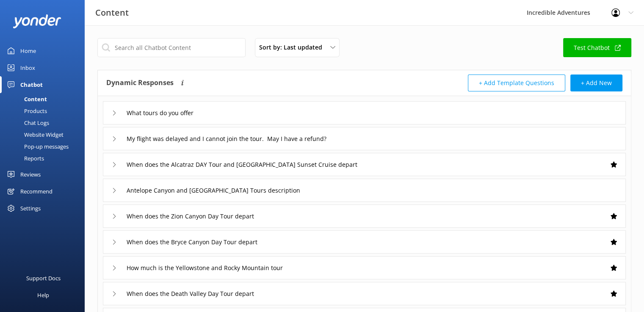 This screenshot has height=312, width=644. Describe the element at coordinates (517, 83) in the screenshot. I see `button: + Add Template Questions` at that location.